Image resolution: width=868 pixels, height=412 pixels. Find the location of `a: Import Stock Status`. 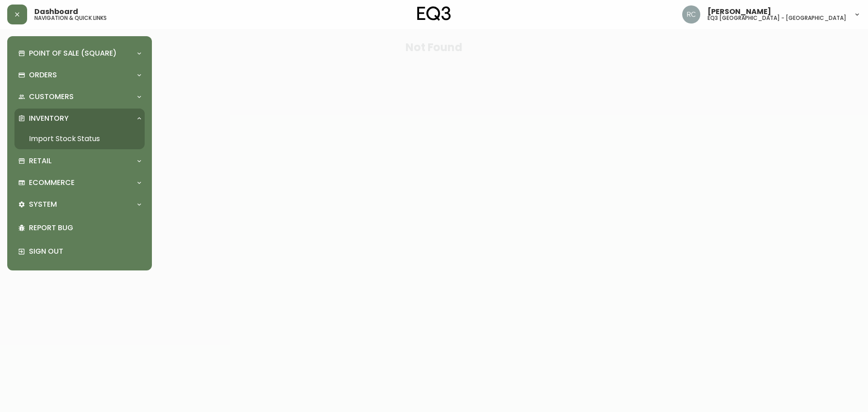

a: Import Stock Status is located at coordinates (80, 139).